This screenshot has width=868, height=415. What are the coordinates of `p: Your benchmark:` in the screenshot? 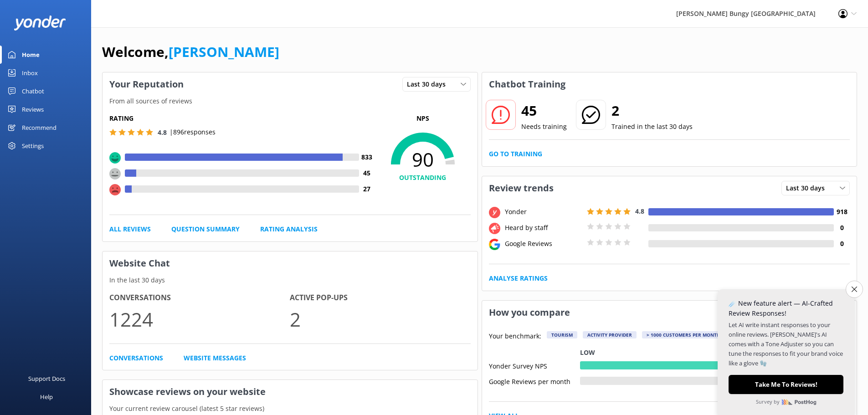 It's located at (515, 337).